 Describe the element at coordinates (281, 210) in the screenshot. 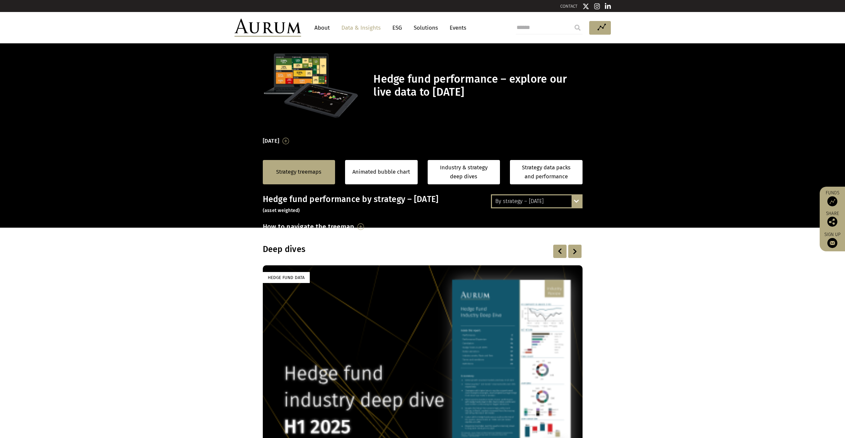

I see `small: (asset weighted)` at that location.